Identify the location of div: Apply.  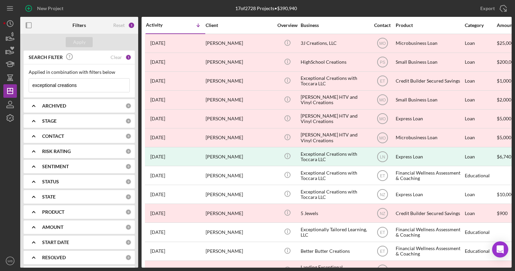
(79, 42).